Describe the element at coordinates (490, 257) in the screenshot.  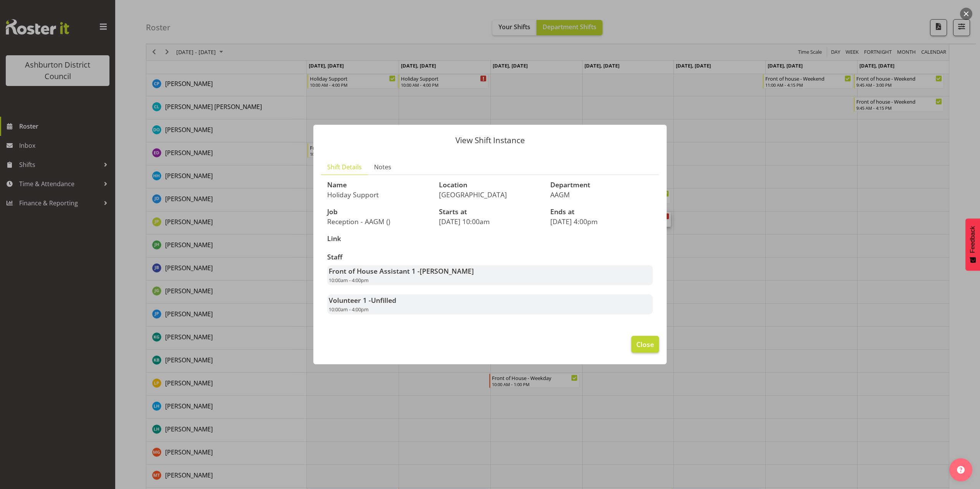
I see `h3: Staff` at that location.